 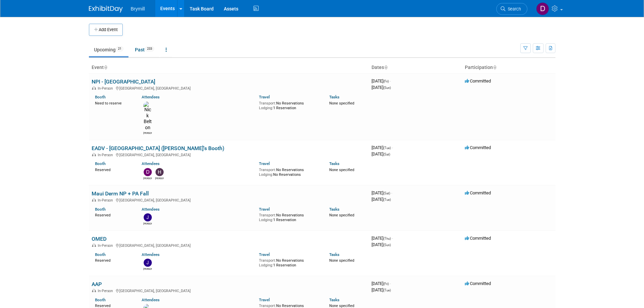 I want to click on span: 233, so click(x=149, y=49).